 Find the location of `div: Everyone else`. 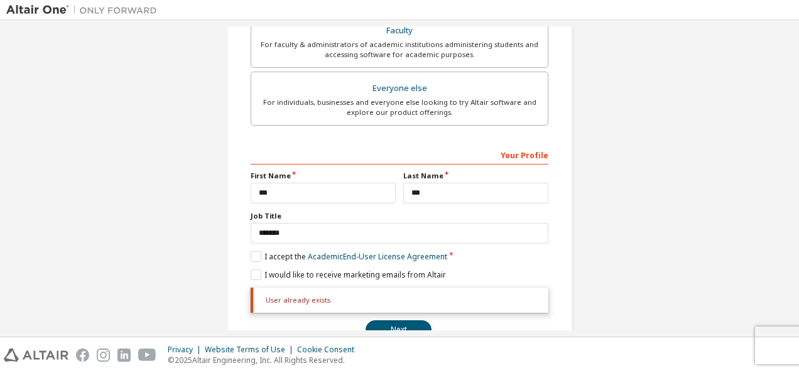

div: Everyone else is located at coordinates (399, 89).